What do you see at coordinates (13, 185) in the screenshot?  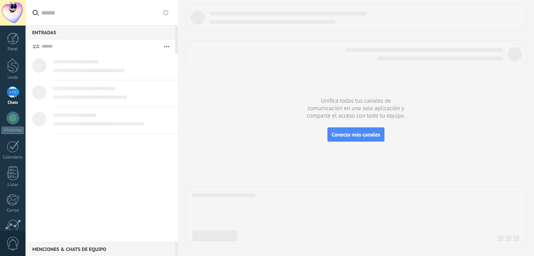 I see `div: Listas` at bounding box center [13, 185].